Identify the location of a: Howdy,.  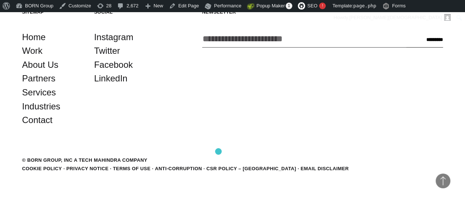
(392, 18).